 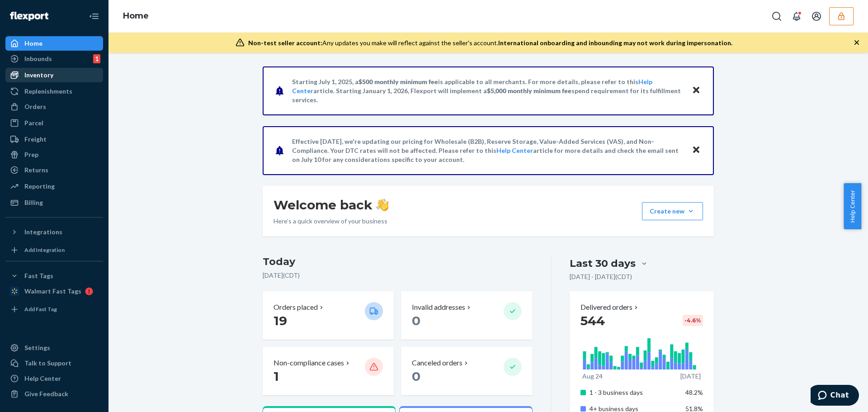 What do you see at coordinates (54, 75) in the screenshot?
I see `a: Inventory` at bounding box center [54, 75].